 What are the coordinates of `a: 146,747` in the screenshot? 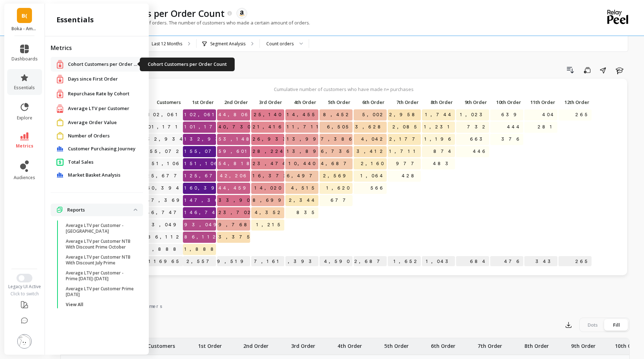 It's located at (162, 212).